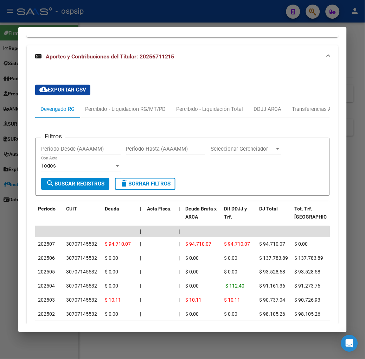  I want to click on mat-icon: cloud_download, so click(44, 90).